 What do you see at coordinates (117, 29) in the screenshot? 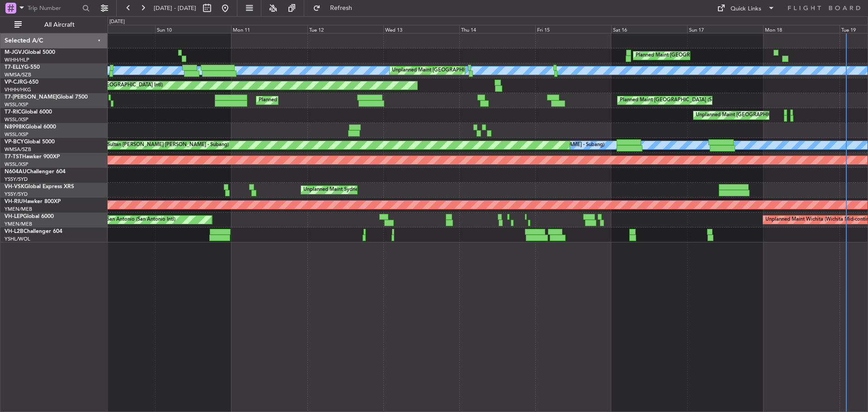
I see `div: Sat 9` at bounding box center [117, 29].